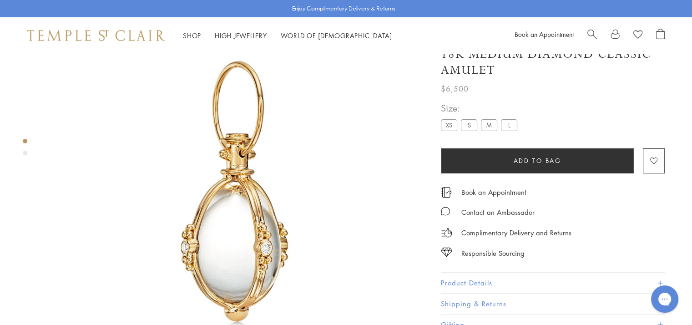 This screenshot has width=692, height=325. I want to click on span: Size:, so click(481, 108).